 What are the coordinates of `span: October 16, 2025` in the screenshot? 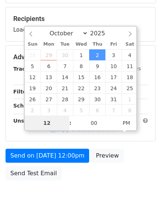 It's located at (97, 77).